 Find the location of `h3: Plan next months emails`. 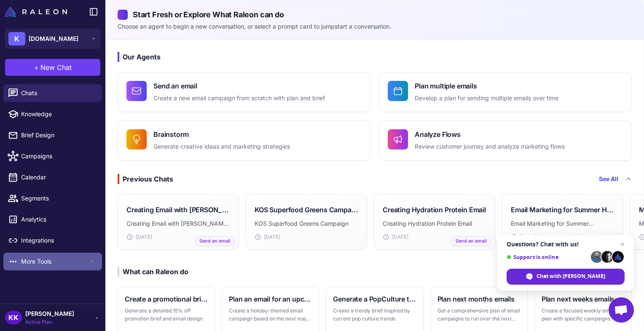

h3: Plan next months emails is located at coordinates (479, 299).